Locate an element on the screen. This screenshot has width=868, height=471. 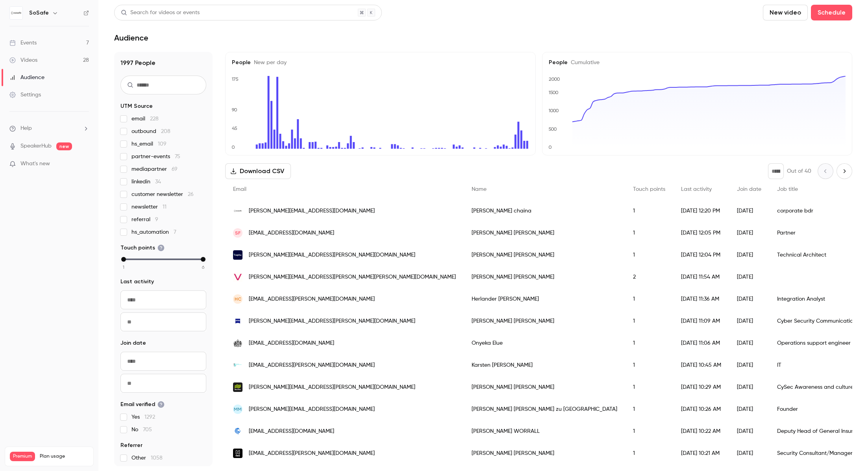
button: Download CSV is located at coordinates (258, 171).